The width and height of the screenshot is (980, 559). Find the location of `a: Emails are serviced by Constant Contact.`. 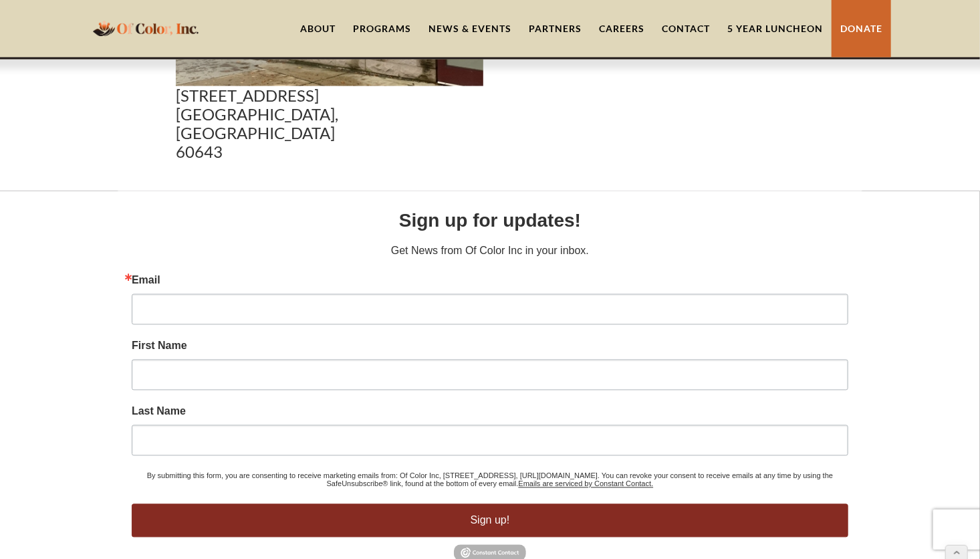

a: Emails are serviced by Constant Contact. is located at coordinates (586, 485).